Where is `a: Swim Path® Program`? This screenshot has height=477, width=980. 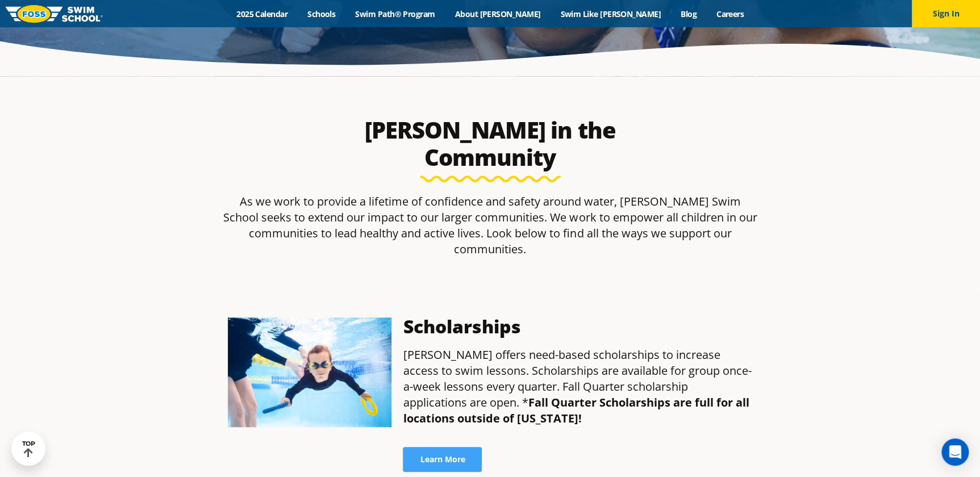
a: Swim Path® Program is located at coordinates (395, 14).